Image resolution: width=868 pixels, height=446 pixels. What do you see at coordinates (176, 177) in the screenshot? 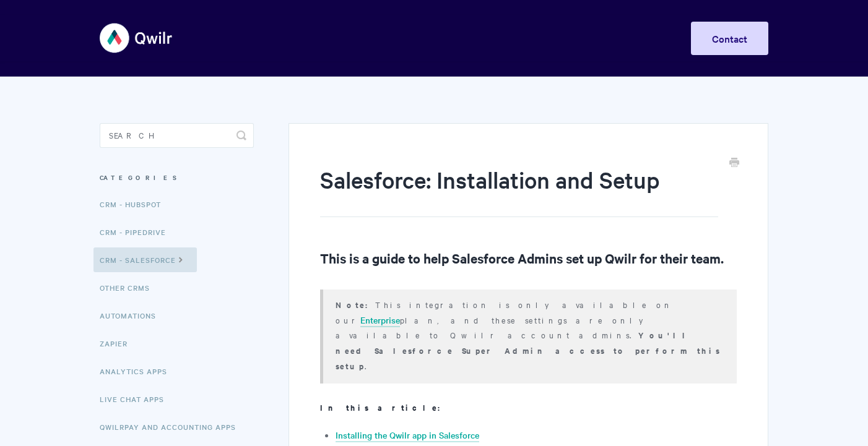
I see `h3: Categories` at bounding box center [176, 177].